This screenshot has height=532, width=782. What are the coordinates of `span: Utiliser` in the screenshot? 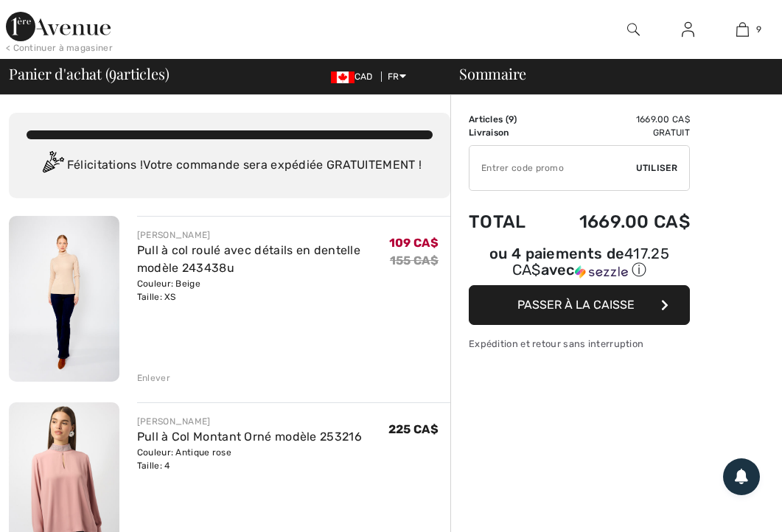 It's located at (657, 168).